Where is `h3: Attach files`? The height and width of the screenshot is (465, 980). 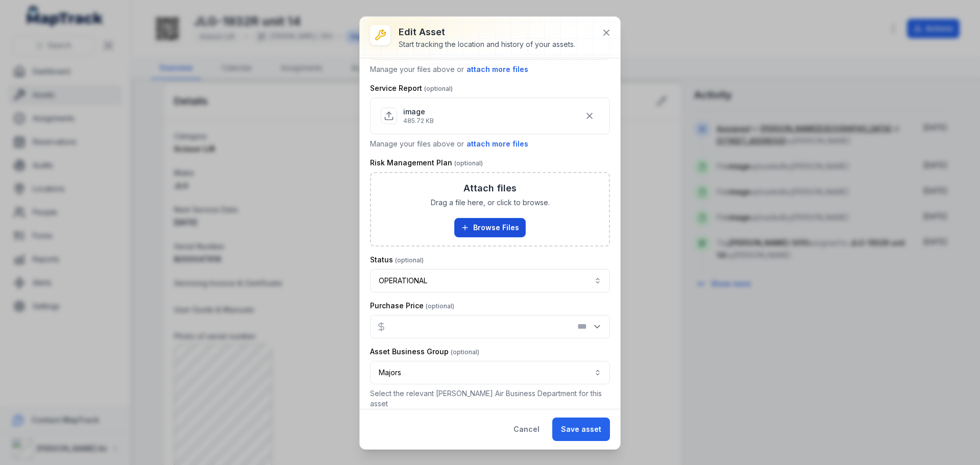 h3: Attach files is located at coordinates (490, 188).